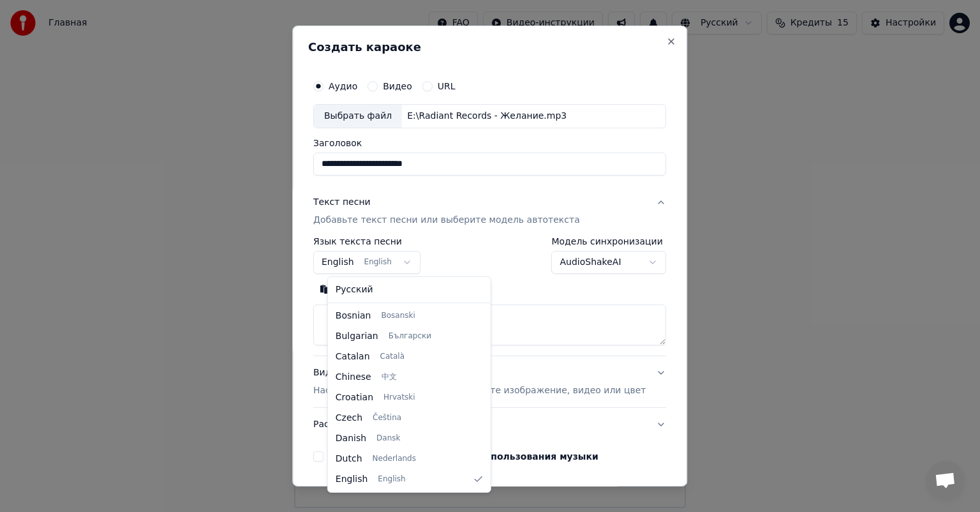 The width and height of the screenshot is (980, 512). I want to click on span: Croatian, so click(354, 397).